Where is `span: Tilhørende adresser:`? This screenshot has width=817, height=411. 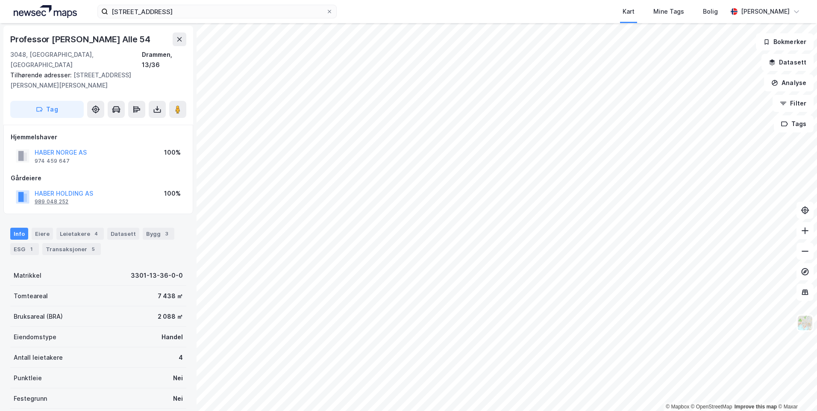
span: Tilhørende adresser: is located at coordinates (42, 75).